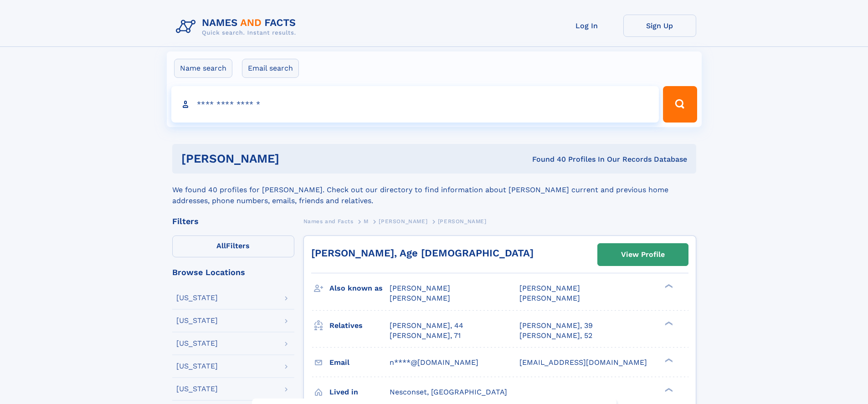 This screenshot has width=868, height=404. What do you see at coordinates (360, 289) in the screenshot?
I see `h3: Also known as` at bounding box center [360, 289].